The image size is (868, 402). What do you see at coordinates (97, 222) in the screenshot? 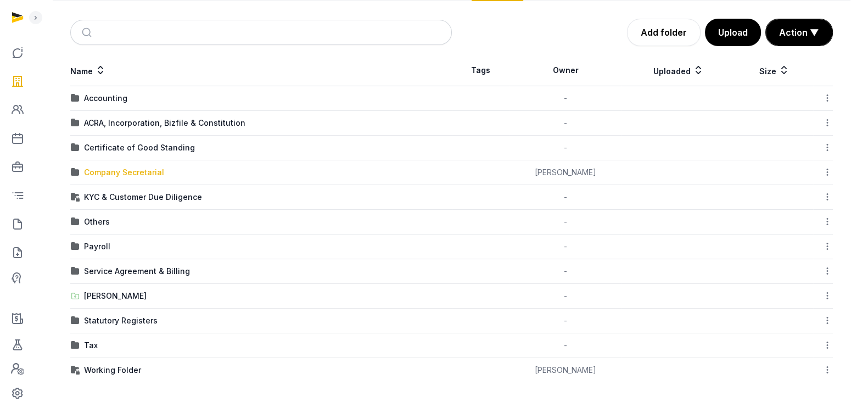
I see `div: Others` at bounding box center [97, 222].